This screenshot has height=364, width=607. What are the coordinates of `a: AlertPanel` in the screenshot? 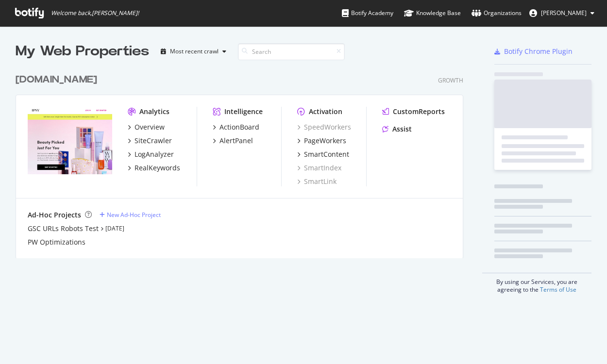 It's located at (233, 141).